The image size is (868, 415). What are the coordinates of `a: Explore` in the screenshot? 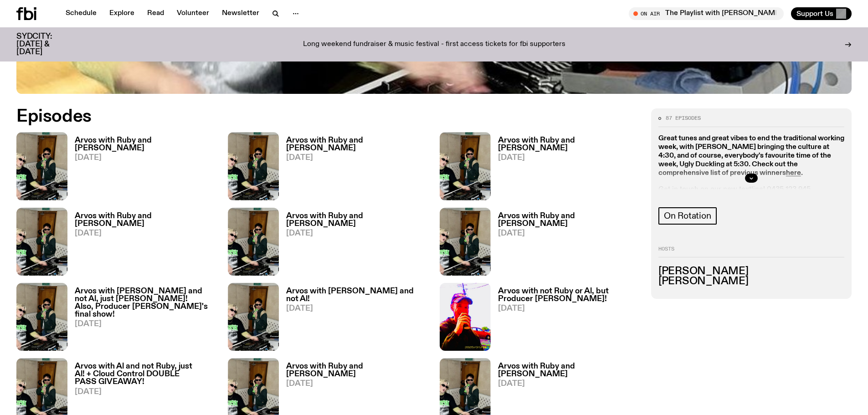 It's located at (121, 13).